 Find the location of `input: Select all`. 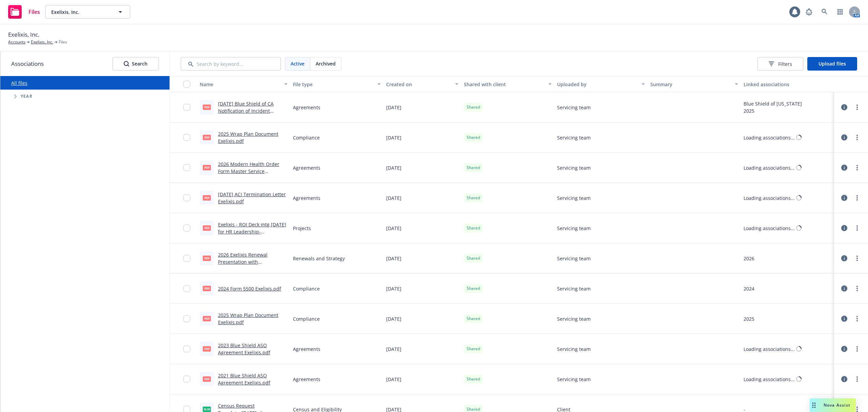

input: Select all is located at coordinates (187, 84).